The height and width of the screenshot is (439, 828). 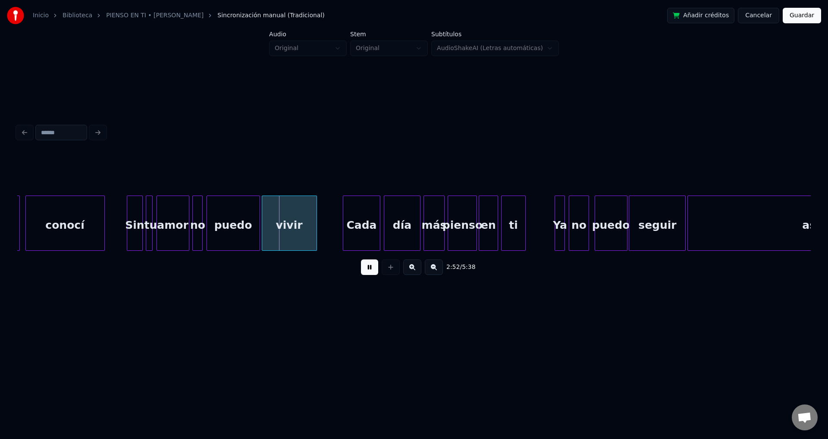 What do you see at coordinates (41, 16) in the screenshot?
I see `a: Inicio` at bounding box center [41, 16].